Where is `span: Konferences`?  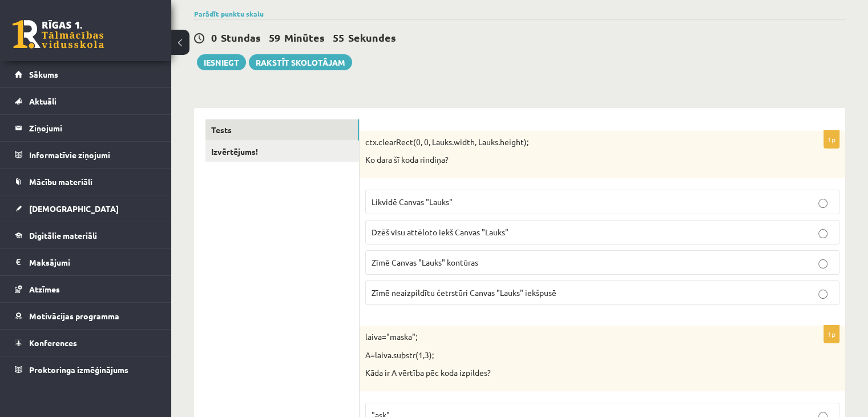 span: Konferences is located at coordinates (53, 343).